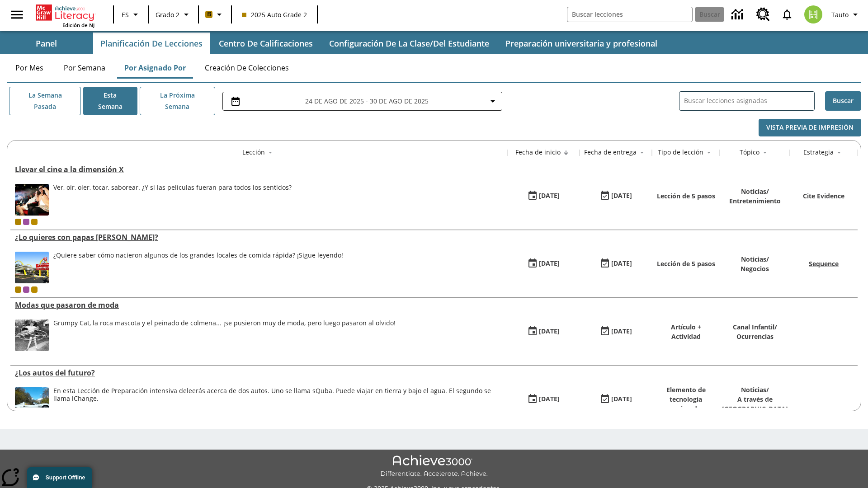  I want to click on p: Entretenimiento, so click(755, 200).